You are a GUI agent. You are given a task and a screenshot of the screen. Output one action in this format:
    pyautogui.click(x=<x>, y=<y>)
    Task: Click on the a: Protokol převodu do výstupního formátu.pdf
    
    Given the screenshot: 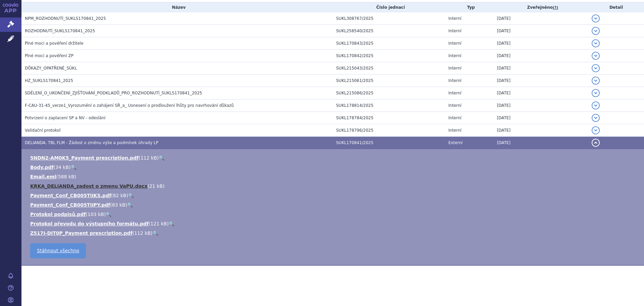 What is the action you would take?
    pyautogui.click(x=89, y=224)
    